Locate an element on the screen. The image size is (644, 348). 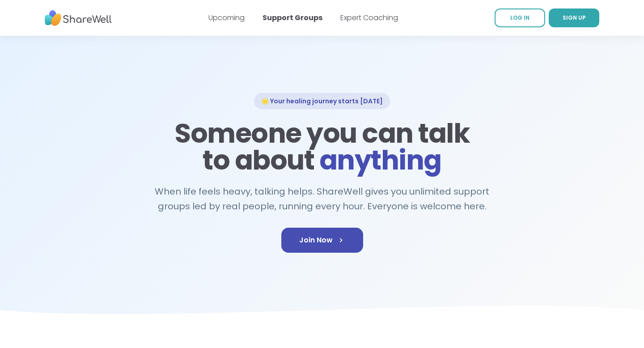
a: Expert Coaching is located at coordinates (369, 18).